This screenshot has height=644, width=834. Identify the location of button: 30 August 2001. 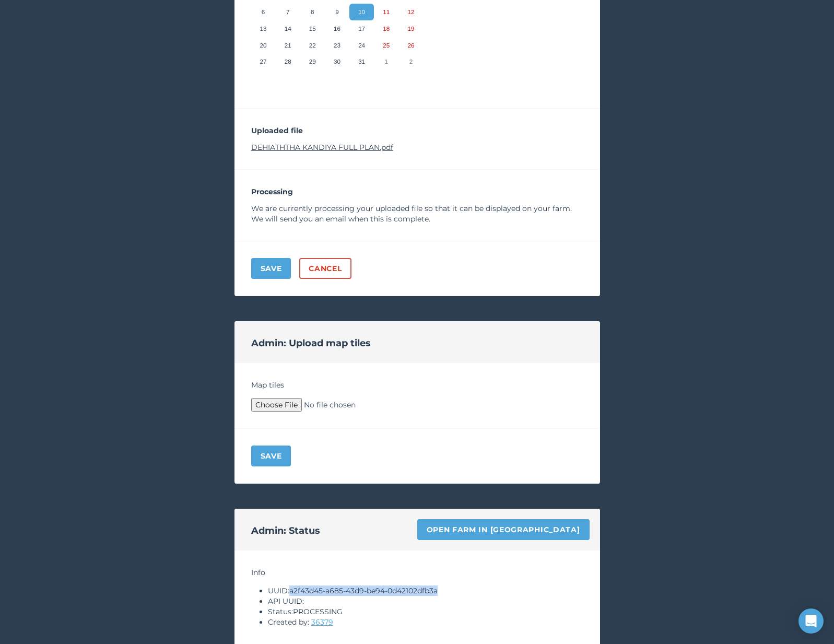
(337, 62).